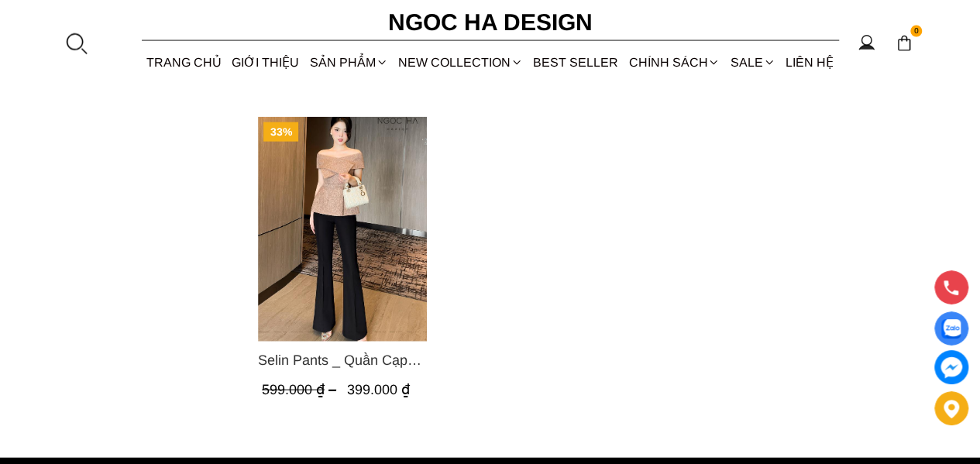  What do you see at coordinates (917, 32) in the screenshot?
I see `span: 0` at bounding box center [917, 32].